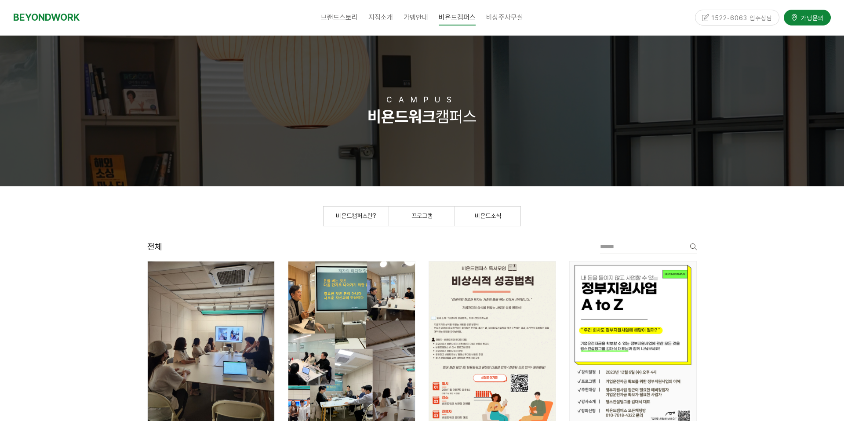 Image resolution: width=844 pixels, height=421 pixels. What do you see at coordinates (46, 17) in the screenshot?
I see `a: BEYONDWORK` at bounding box center [46, 17].